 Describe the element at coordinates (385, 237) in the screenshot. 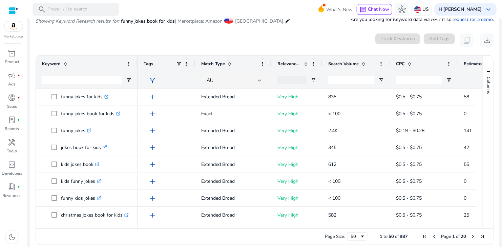

I see `span: to` at that location.